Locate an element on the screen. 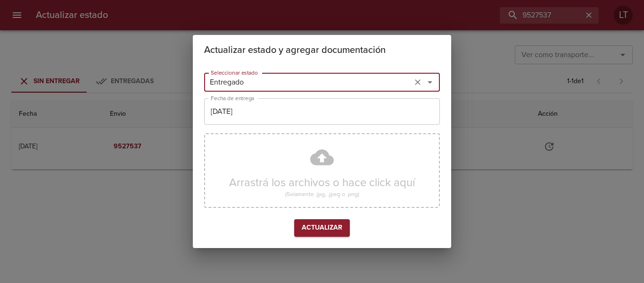  div: Arrastrá los archivos o hace click aquí(Solamente .jpg, .jpeg o .png) is located at coordinates (322, 170).